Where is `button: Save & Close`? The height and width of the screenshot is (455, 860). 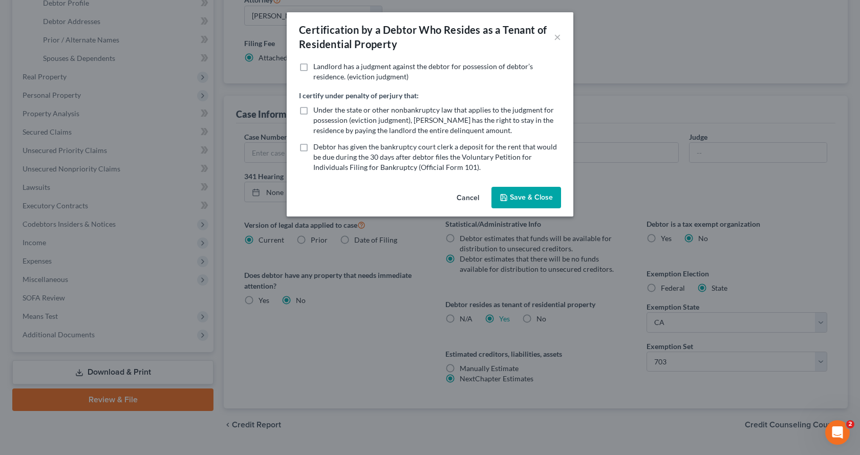 button: Save & Close is located at coordinates (526, 198).